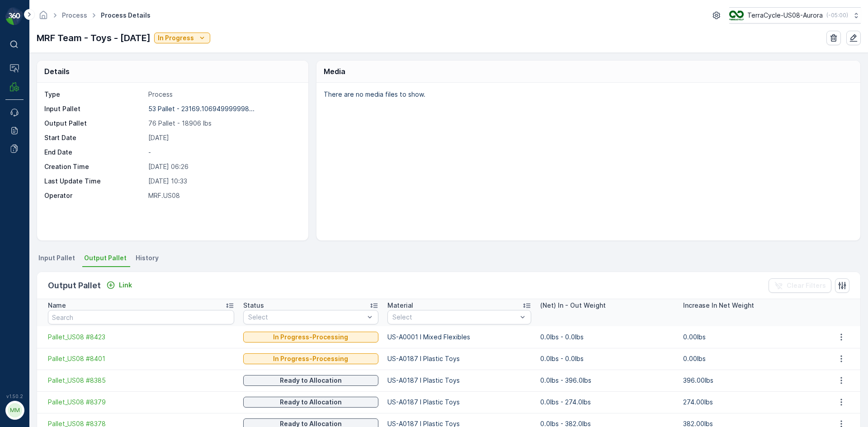  Describe the element at coordinates (14, 396) in the screenshot. I see `span: v 1.50.2` at that location.